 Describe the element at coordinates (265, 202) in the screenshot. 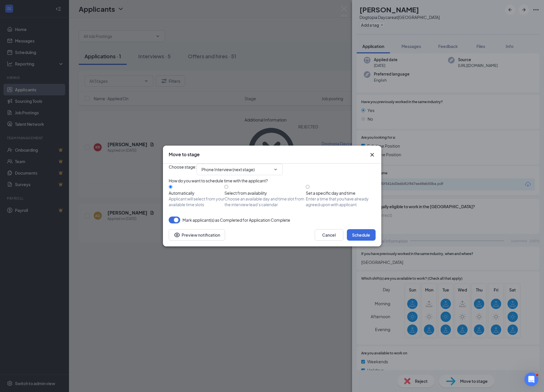

I see `span: Choose an available day and time slot from the interview lead’s calendar` at that location.